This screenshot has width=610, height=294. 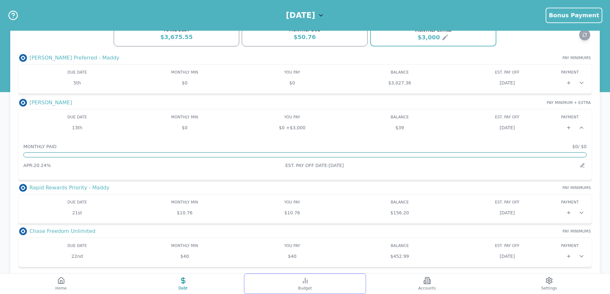 I want to click on span: $0 / $0, so click(x=579, y=147).